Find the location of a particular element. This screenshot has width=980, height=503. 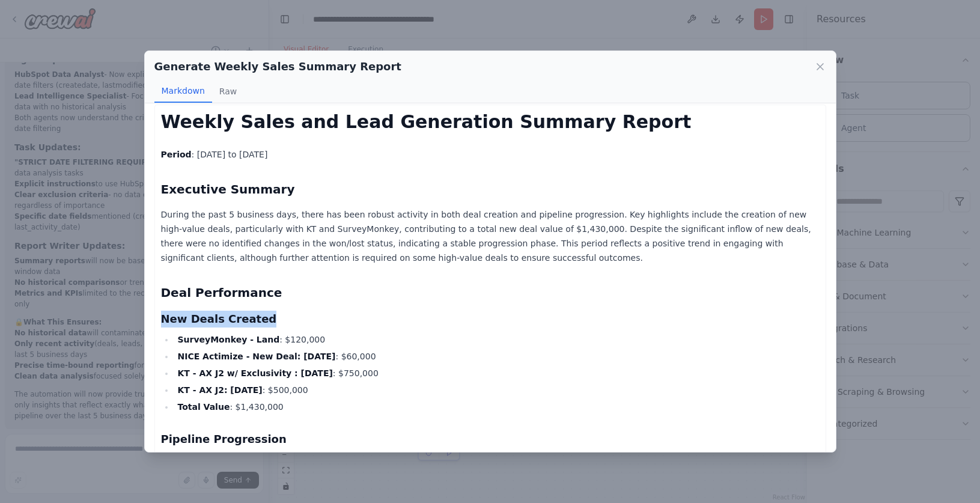

h3: Pipeline Progression is located at coordinates (490, 440).